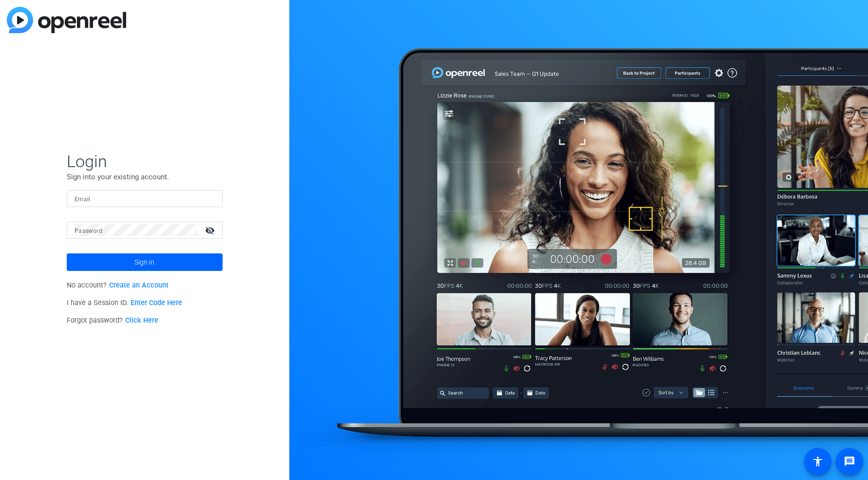  What do you see at coordinates (145, 177) in the screenshot?
I see `p: Sign into your existing account.` at bounding box center [145, 177].